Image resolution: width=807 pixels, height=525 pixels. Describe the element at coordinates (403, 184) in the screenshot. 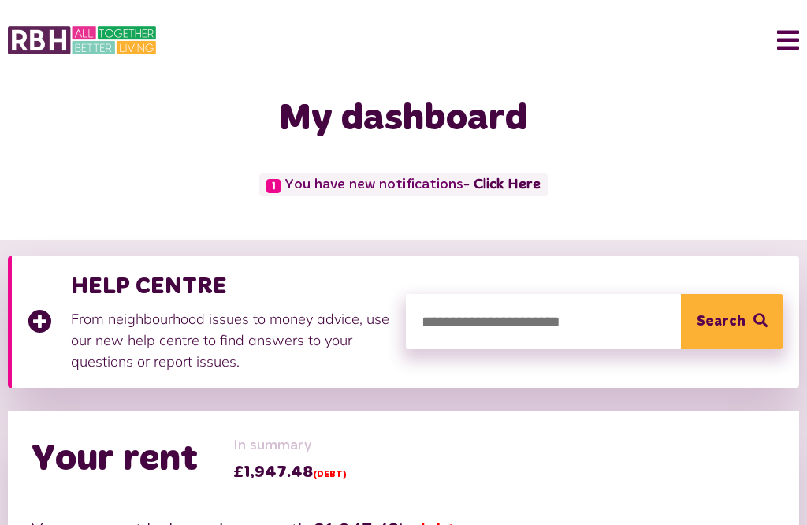

I see `span: You have new notifications` at that location.